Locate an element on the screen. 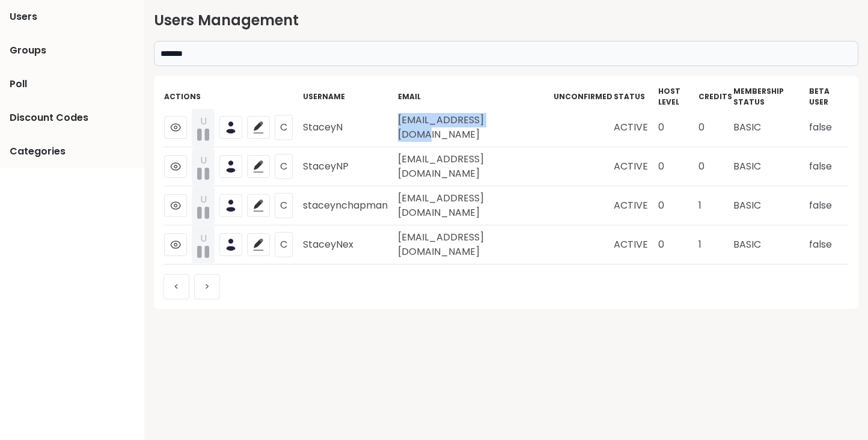 The height and width of the screenshot is (440, 868). span: Categories is located at coordinates (37, 152).